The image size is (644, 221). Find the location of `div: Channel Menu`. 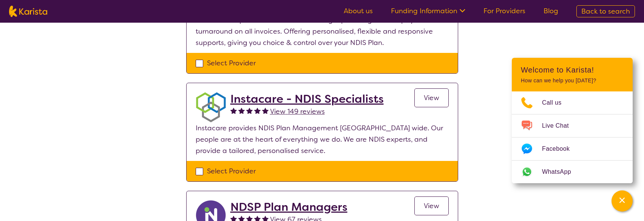

div: Channel Menu is located at coordinates (572, 121).